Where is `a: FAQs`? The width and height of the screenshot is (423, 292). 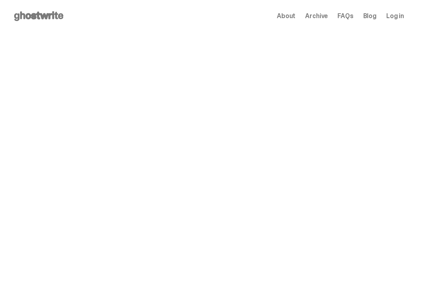
a: FAQs is located at coordinates (345, 16).